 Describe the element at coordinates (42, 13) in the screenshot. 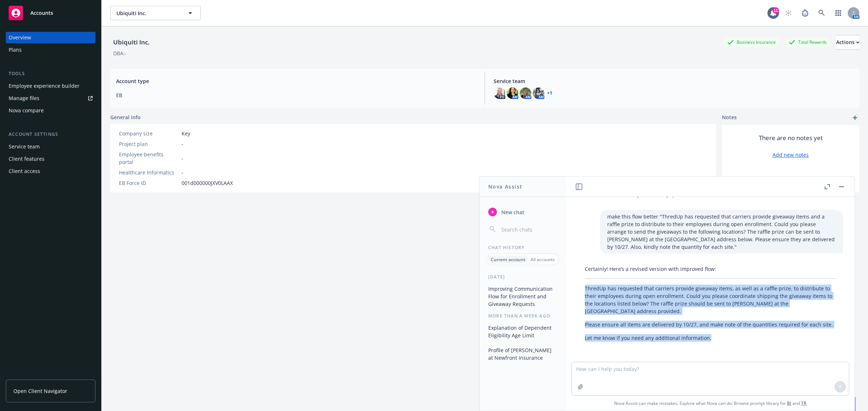

I see `span: Accounts` at that location.